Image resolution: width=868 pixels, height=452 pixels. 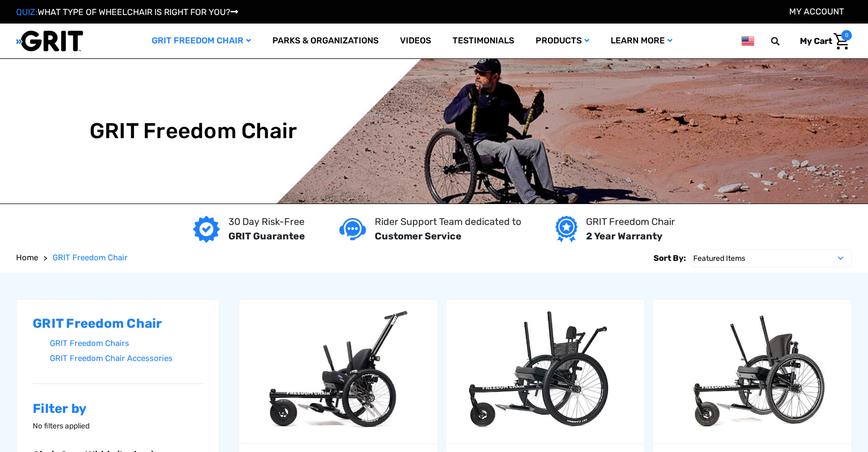 I want to click on span: My Cart, so click(x=816, y=41).